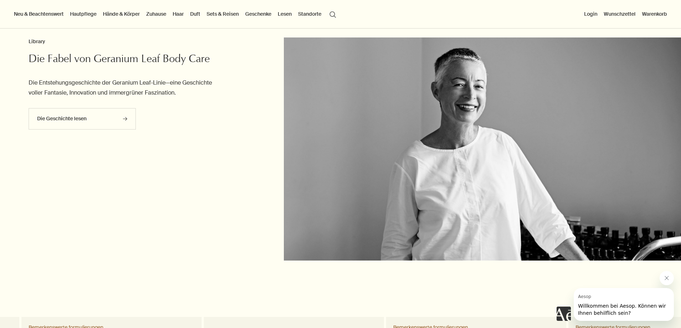 The image size is (681, 328). Describe the element at coordinates (48, 21) in the screenshot. I see `span: Willkommen bei Aesop. Können wir Ihnen behilflich sein?` at that location.